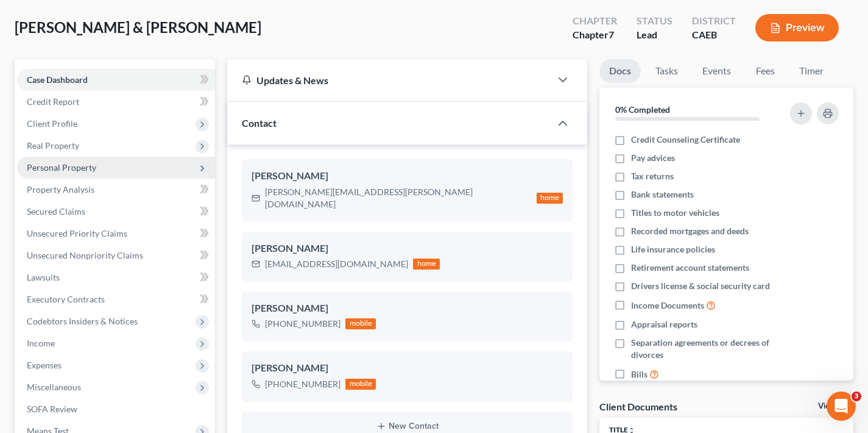 The image size is (868, 433). Describe the element at coordinates (675, 212) in the screenshot. I see `span: Titles to motor vehicles` at that location.